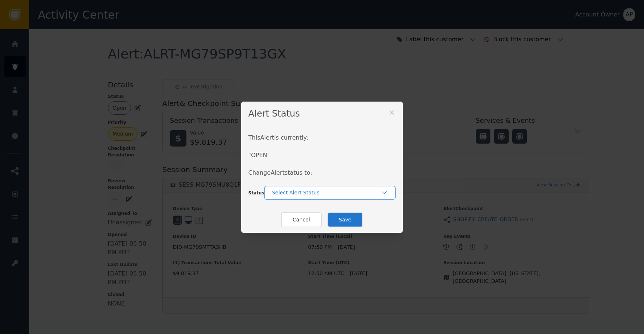 Image resolution: width=644 pixels, height=334 pixels. Describe the element at coordinates (326, 192) in the screenshot. I see `div: Select Alert Status` at that location.